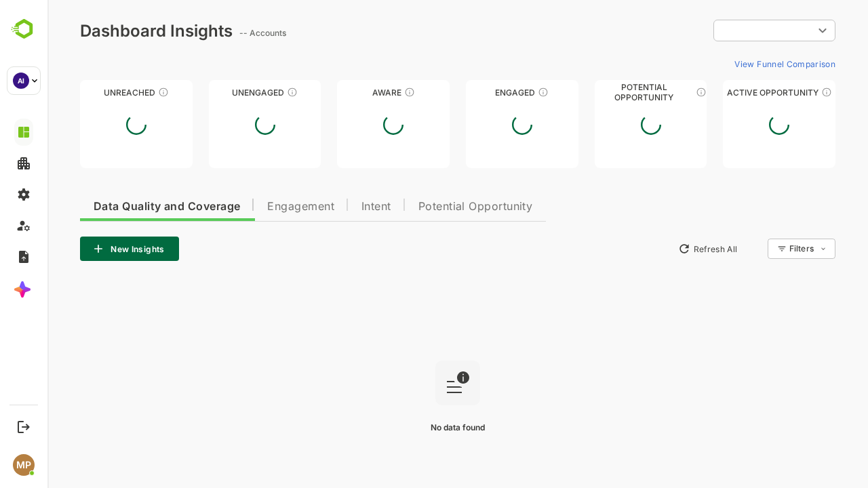  Describe the element at coordinates (735, 63) in the screenshot. I see `button: View Funnel Comparison` at that location.